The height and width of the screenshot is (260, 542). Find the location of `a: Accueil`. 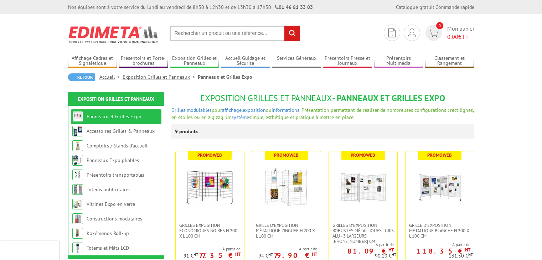

a: Accueil is located at coordinates (111, 77).